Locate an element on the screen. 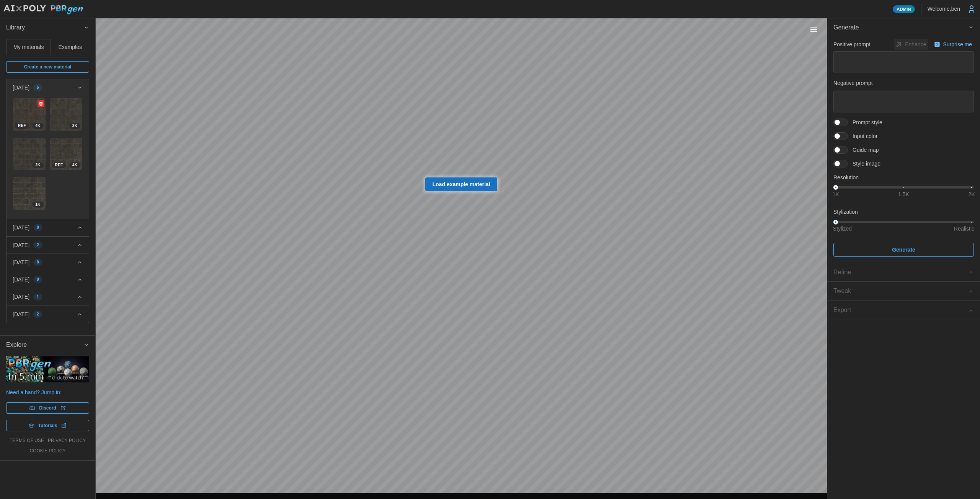  span: Tweak is located at coordinates (901, 291).